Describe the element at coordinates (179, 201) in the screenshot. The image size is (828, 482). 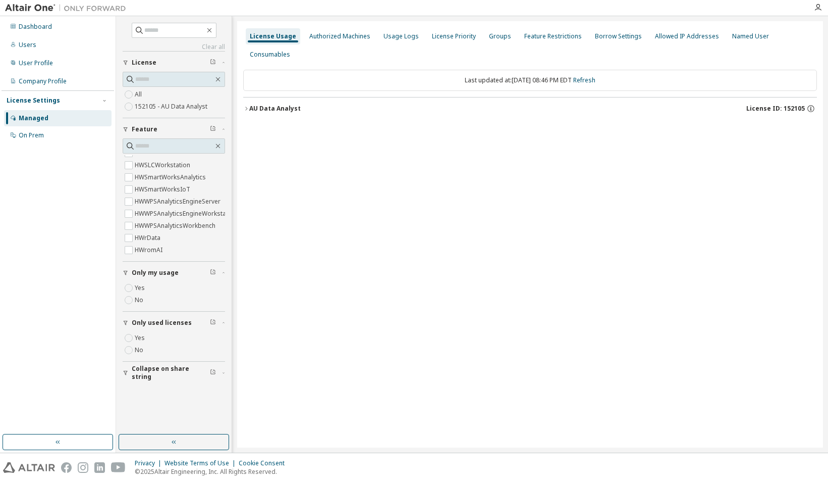
I see `label: HWWPSAnalyticsEngineServer` at that location.